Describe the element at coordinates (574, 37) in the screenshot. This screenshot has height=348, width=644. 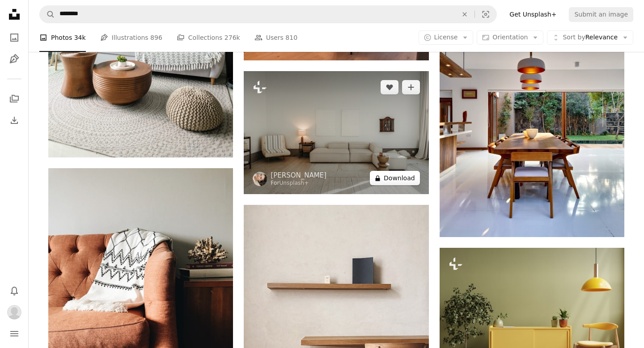
I see `span: Sort by` at that location.